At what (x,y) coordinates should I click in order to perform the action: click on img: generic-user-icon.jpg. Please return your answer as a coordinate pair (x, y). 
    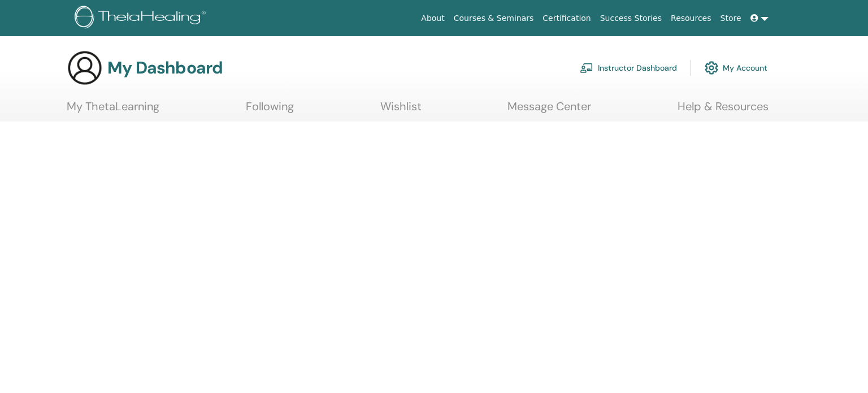
    Looking at the image, I should click on (85, 68).